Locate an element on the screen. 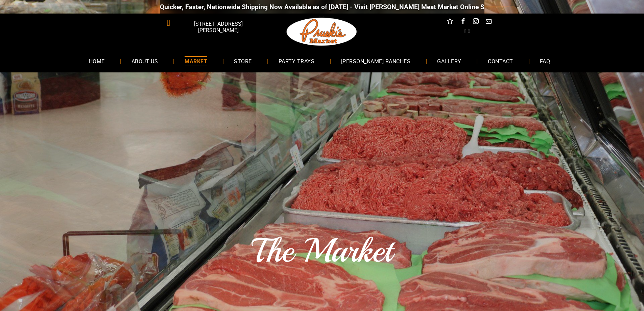 The height and width of the screenshot is (311, 644). a: ABOUT US is located at coordinates (145, 61).